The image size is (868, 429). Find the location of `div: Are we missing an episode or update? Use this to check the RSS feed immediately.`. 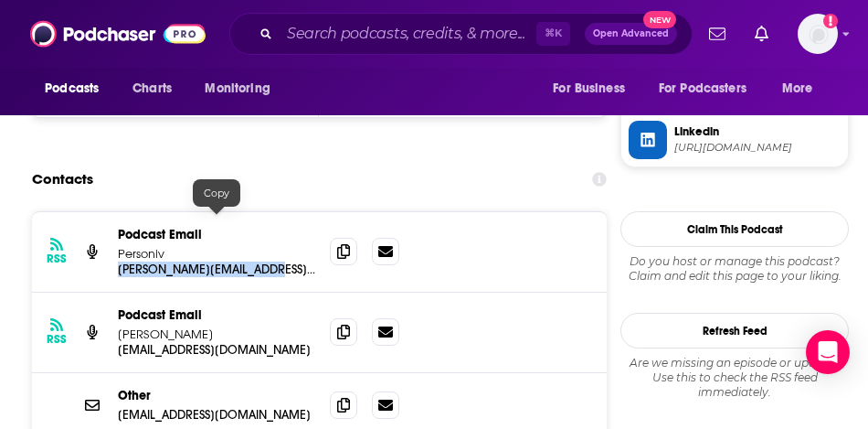

div: Are we missing an episode or update? Use this to check the RSS feed immediately. is located at coordinates (735, 378).